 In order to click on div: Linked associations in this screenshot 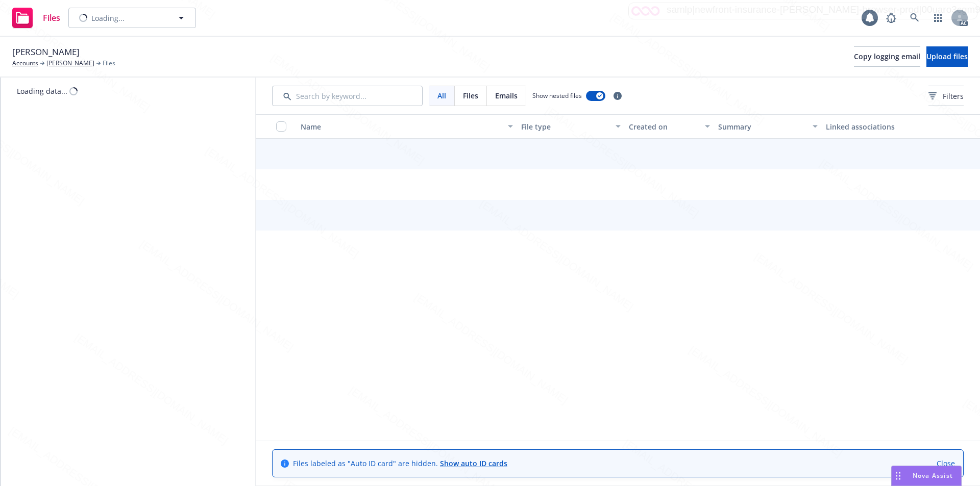, I will do `click(875, 126)`.